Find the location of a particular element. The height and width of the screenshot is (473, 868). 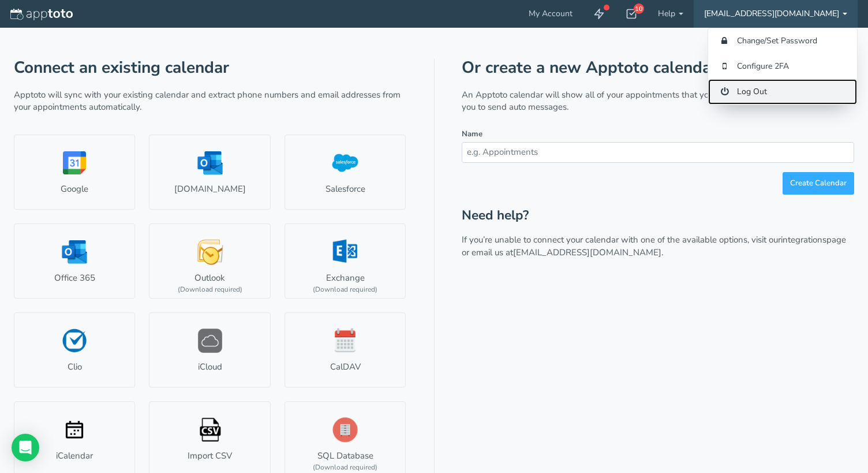

label: Name is located at coordinates (472, 134).